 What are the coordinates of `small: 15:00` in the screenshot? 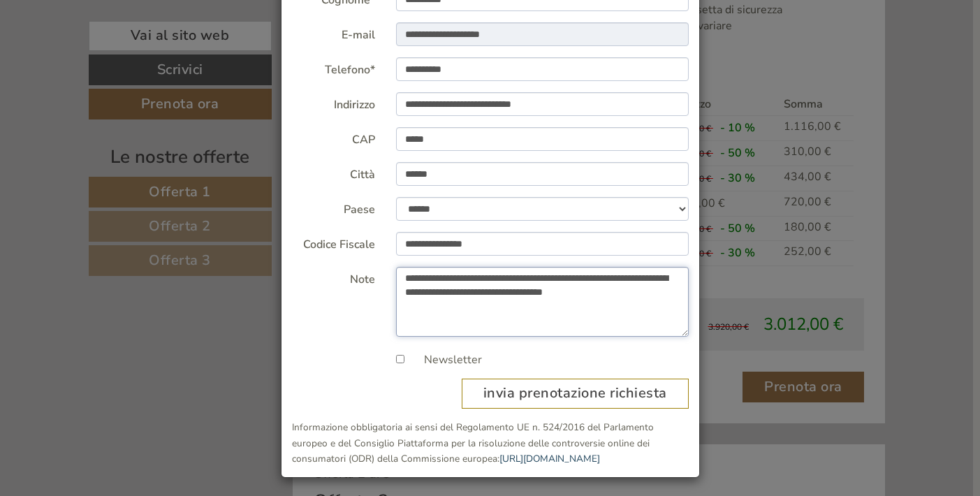 It's located at (116, 73).